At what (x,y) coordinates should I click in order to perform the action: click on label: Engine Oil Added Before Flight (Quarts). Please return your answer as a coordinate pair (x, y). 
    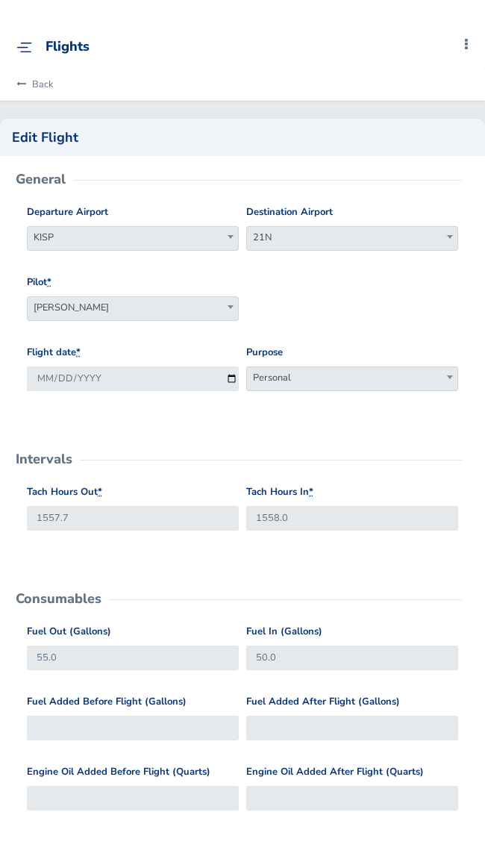
    Looking at the image, I should click on (119, 772).